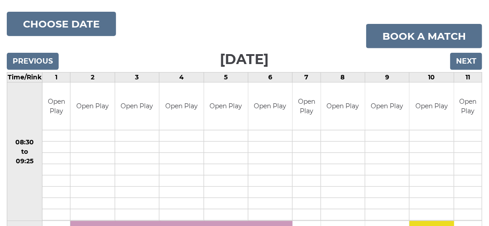  What do you see at coordinates (25, 78) in the screenshot?
I see `td: Time/Rink` at bounding box center [25, 78].